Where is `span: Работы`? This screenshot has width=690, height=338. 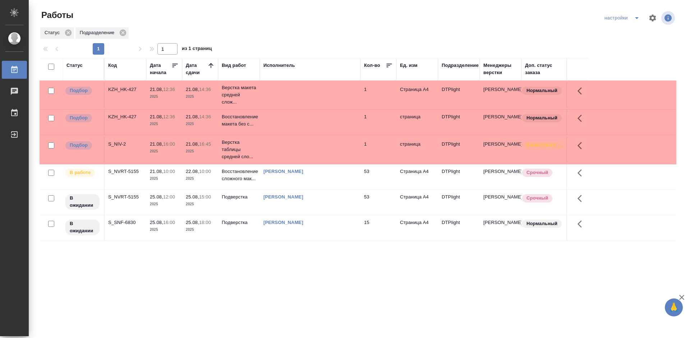 span: Работы is located at coordinates (56, 15).